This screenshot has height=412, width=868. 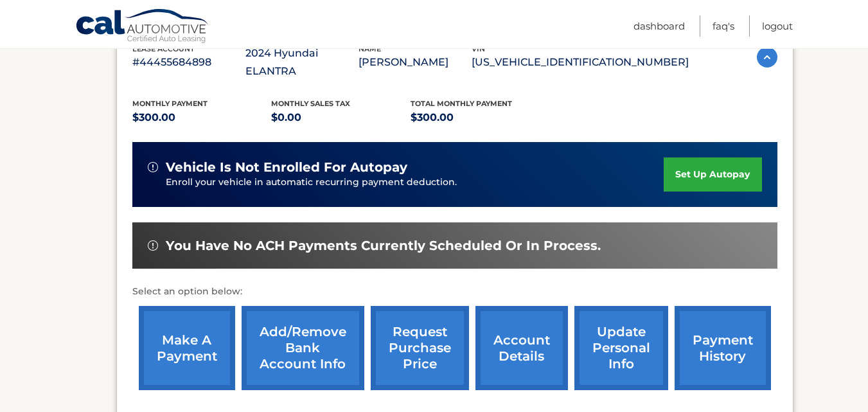 What do you see at coordinates (777, 26) in the screenshot?
I see `a: Logout` at bounding box center [777, 26].